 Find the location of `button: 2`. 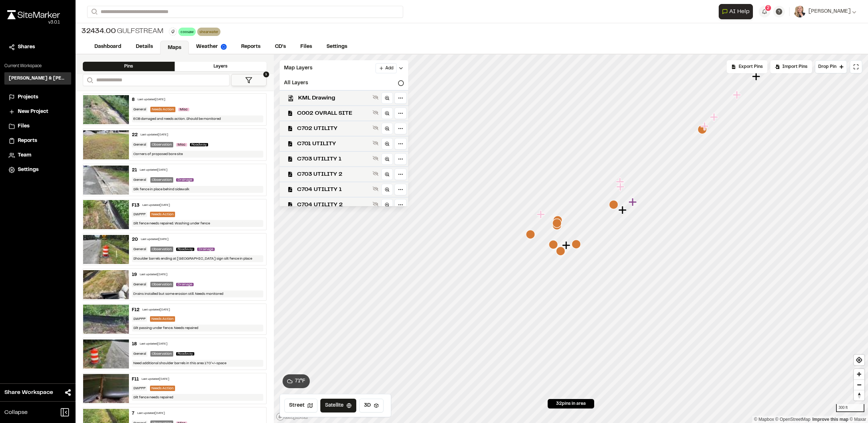

button: 2 is located at coordinates (764, 12).